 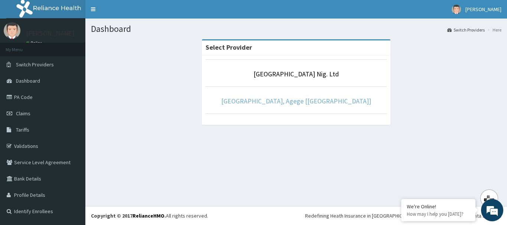 I want to click on a: Online, so click(x=35, y=43).